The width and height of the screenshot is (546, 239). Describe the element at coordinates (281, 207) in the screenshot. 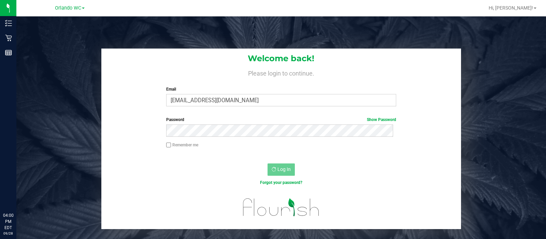

I see `img: flourish_logo.svg` at that location.